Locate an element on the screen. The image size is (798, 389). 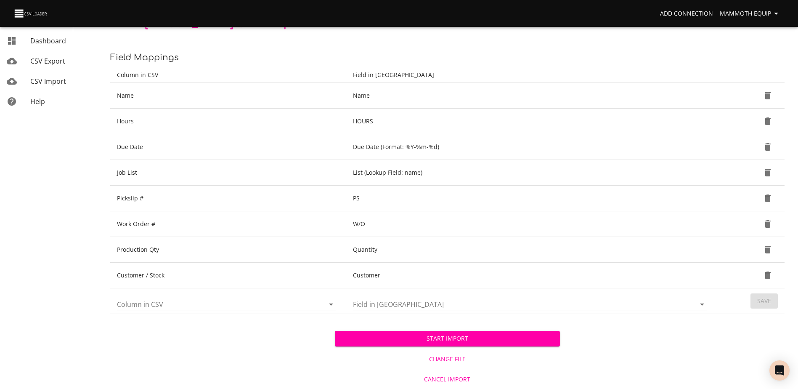
td: Production Qty is located at coordinates (228, 249).